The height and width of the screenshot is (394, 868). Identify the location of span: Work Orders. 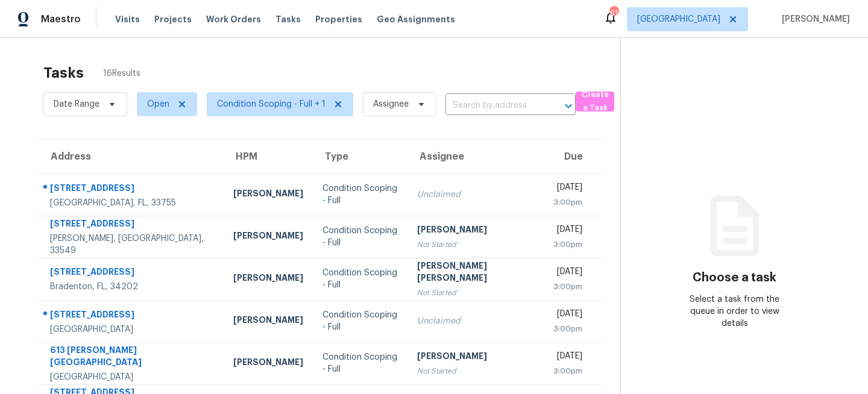
(233, 19).